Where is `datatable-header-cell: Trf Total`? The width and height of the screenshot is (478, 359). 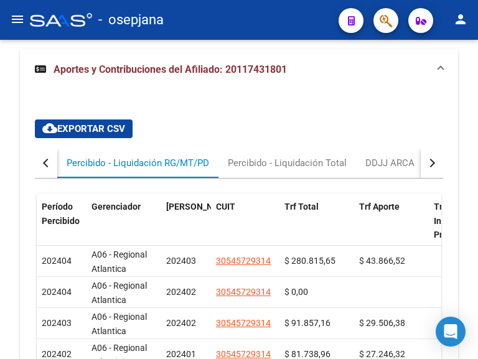 datatable-header-cell: Trf Total is located at coordinates (317, 221).